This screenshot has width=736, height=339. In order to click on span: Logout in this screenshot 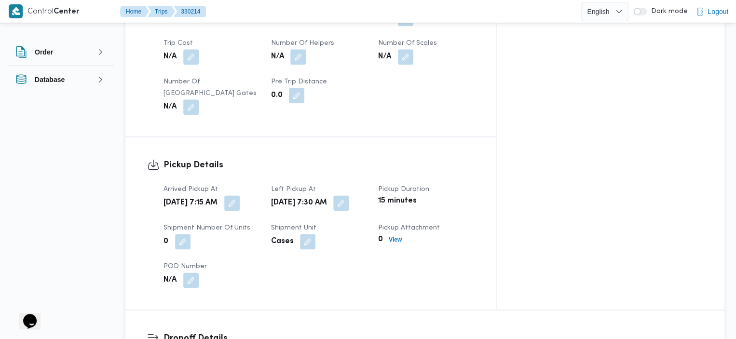, I will do `click(718, 12)`.